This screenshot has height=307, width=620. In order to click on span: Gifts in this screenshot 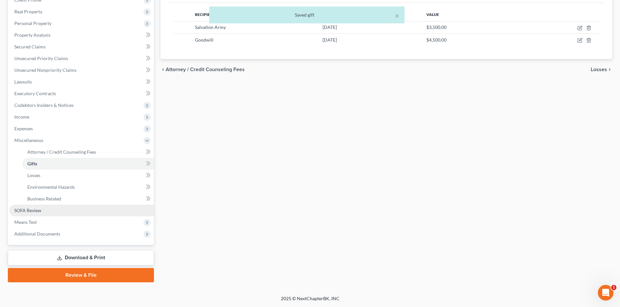, I will do `click(32, 164)`.